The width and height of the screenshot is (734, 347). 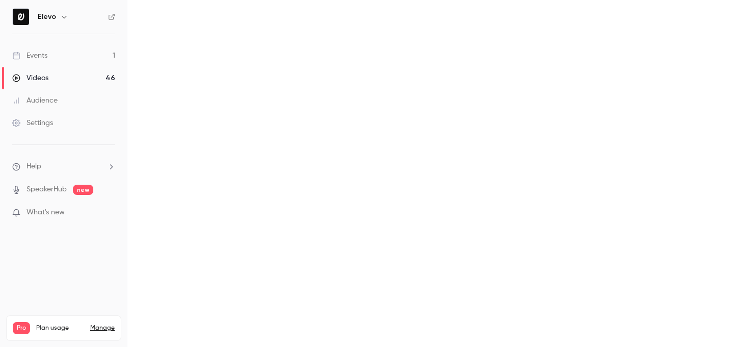 What do you see at coordinates (64, 166) in the screenshot?
I see `li: help-dropdown-opener` at bounding box center [64, 166].